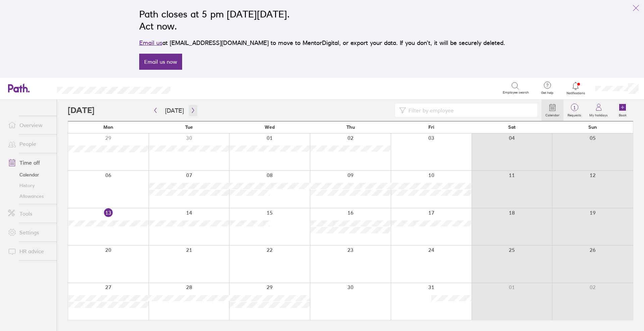  Describe the element at coordinates (574, 108) in the screenshot. I see `span: 1` at that location.